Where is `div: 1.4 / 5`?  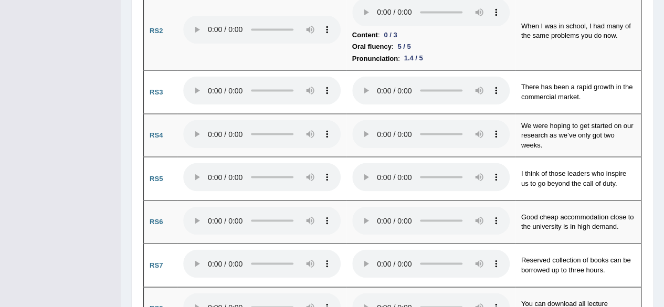
div: 1.4 / 5 is located at coordinates (414, 58).